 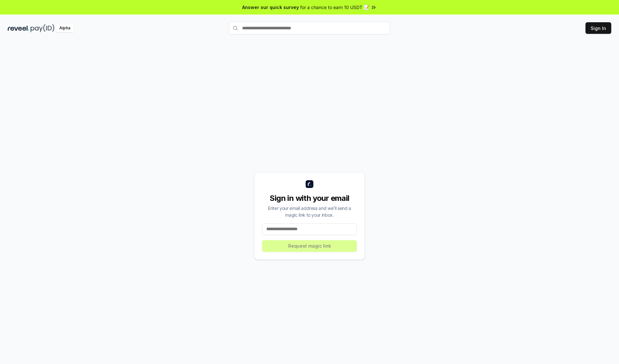 What do you see at coordinates (65, 28) in the screenshot?
I see `div: Alpha` at bounding box center [65, 28].